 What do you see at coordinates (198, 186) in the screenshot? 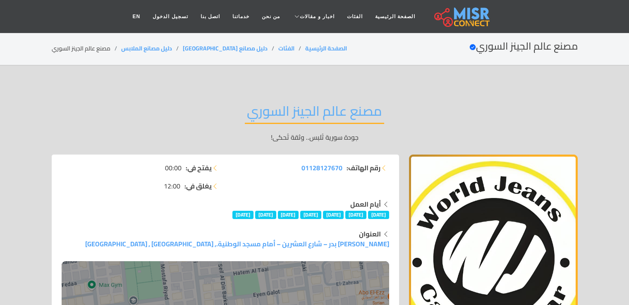
I see `strong: يغلق في:` at bounding box center [198, 186].